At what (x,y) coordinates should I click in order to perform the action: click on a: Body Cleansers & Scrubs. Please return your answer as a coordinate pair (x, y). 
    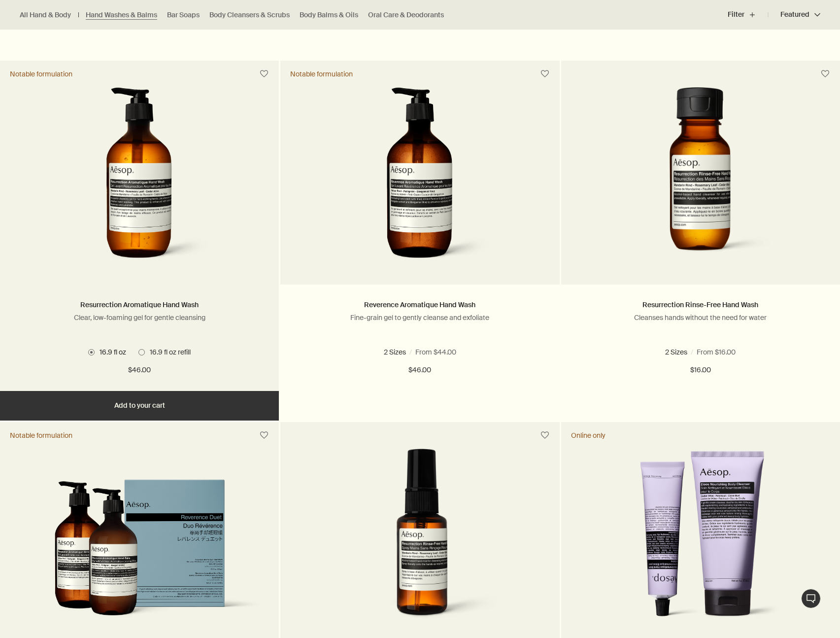
    Looking at the image, I should click on (250, 15).